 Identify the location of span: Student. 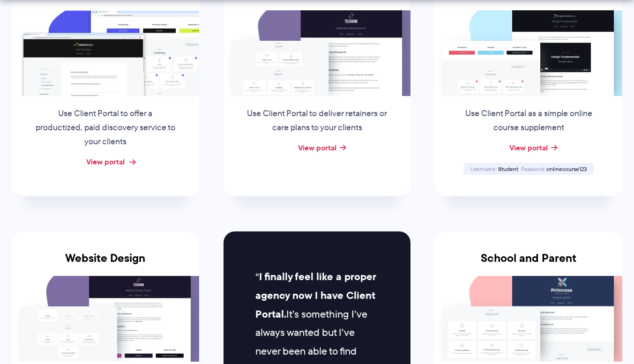
(508, 168).